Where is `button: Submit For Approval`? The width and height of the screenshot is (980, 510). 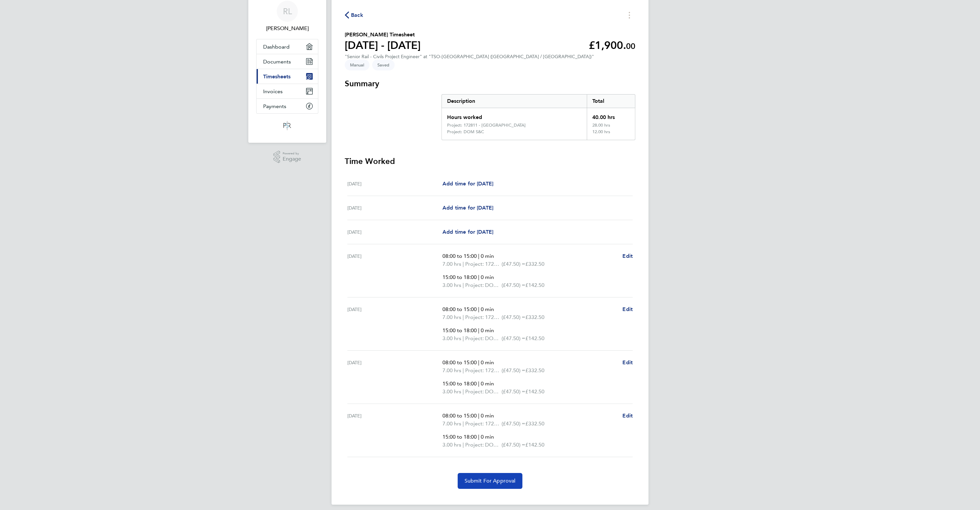 button: Submit For Approval is located at coordinates (490, 481).